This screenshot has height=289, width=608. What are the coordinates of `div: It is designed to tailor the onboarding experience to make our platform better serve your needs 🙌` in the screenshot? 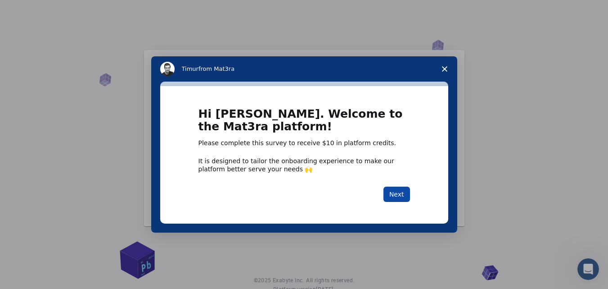 It's located at (304, 165).